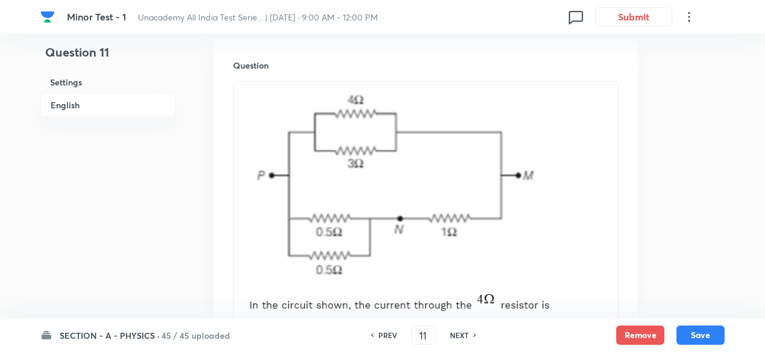  Describe the element at coordinates (426, 320) in the screenshot. I see `img: 29-08-25-06:04:08-AM` at that location.